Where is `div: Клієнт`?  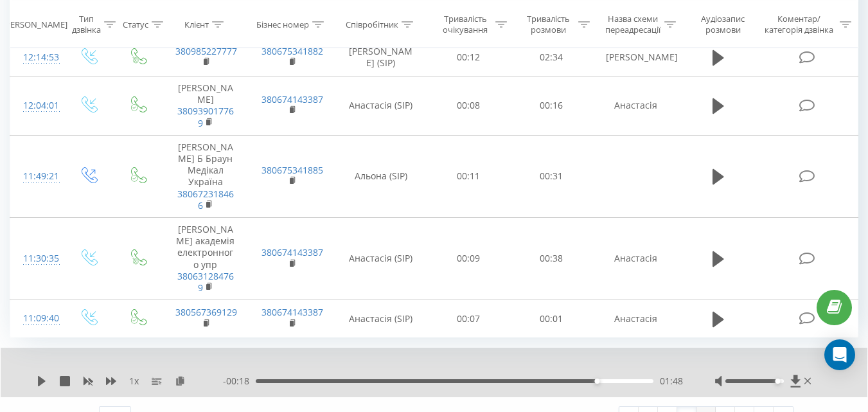 div: Клієнт is located at coordinates (196, 24).